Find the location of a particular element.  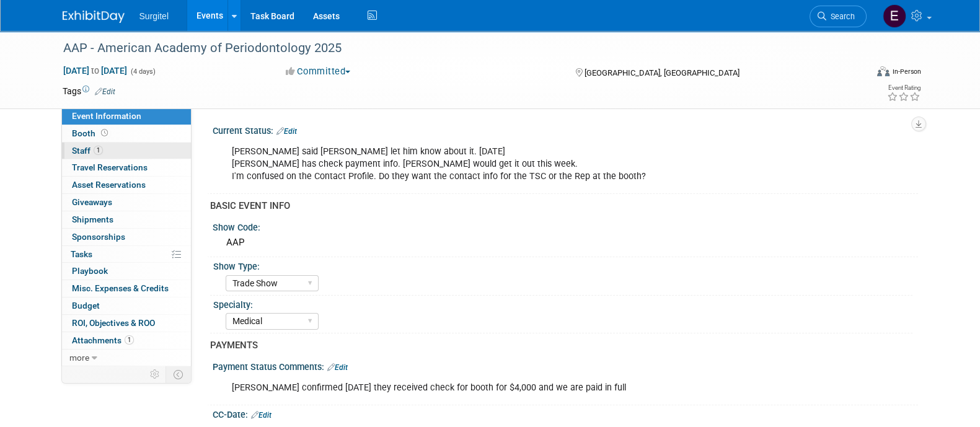

span: to is located at coordinates (95, 70).